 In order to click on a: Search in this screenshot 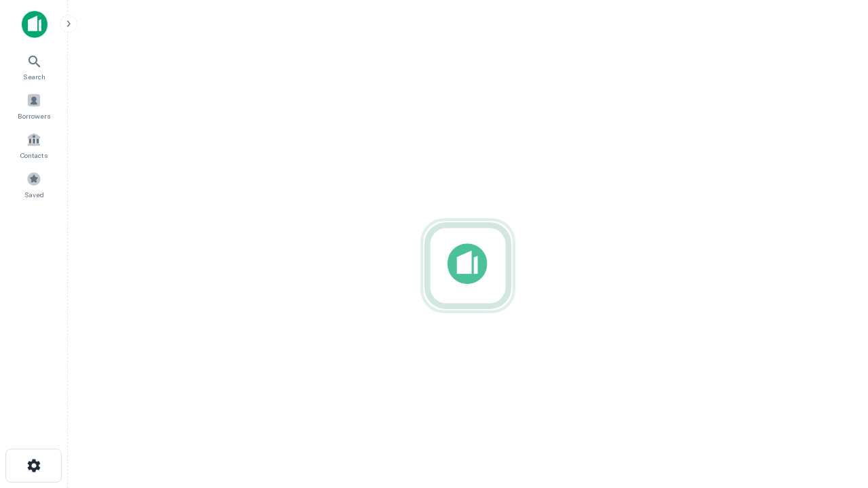, I will do `click(34, 66)`.